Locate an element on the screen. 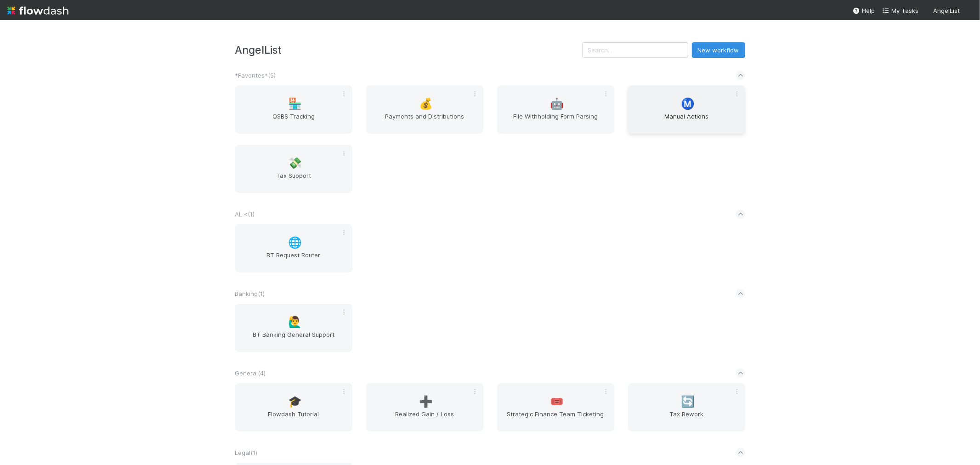 This screenshot has width=980, height=465. img: logo-inverted-e16ddd16eac7371096b0.svg is located at coordinates (37, 10).